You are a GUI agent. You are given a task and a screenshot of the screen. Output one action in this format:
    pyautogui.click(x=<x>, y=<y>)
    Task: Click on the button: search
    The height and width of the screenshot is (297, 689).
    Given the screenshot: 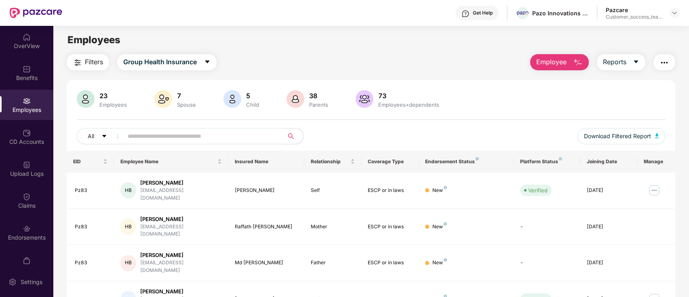 What is the action you would take?
    pyautogui.click(x=293, y=136)
    